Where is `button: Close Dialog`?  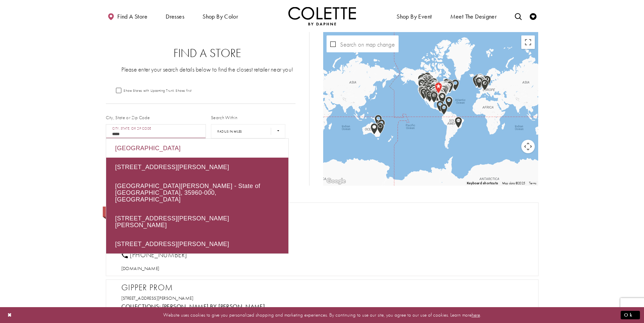
button: Close Dialog is located at coordinates (9, 315).